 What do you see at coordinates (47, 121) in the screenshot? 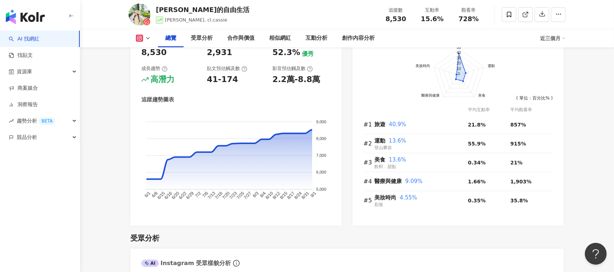
I see `div: BETA` at bounding box center [47, 121].